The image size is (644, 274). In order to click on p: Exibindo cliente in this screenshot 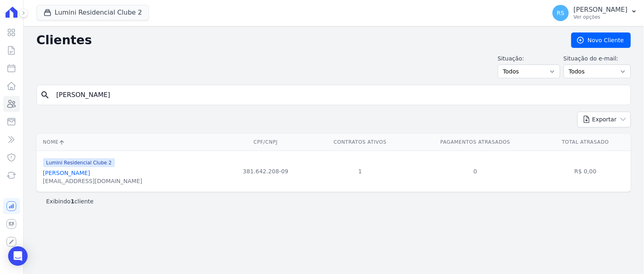, I will do `click(70, 201)`.